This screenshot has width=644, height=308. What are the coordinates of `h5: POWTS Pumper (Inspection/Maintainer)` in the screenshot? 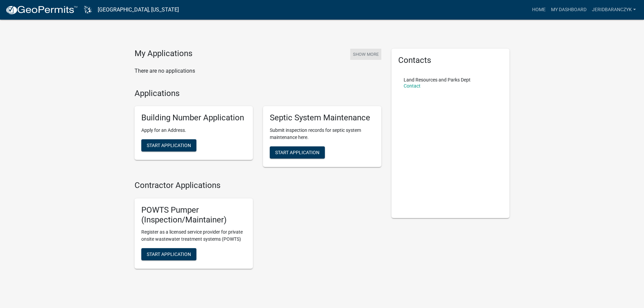 It's located at (194, 215).